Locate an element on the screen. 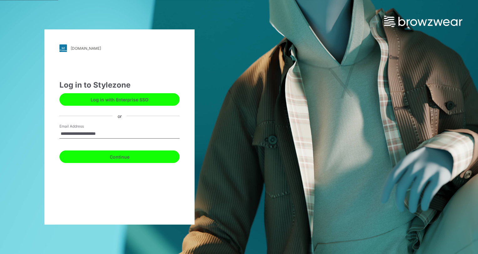 The image size is (478, 254). img: stylezone-logo.562084cfcfab977791bfbf7441f1a819.svg is located at coordinates (63, 48).